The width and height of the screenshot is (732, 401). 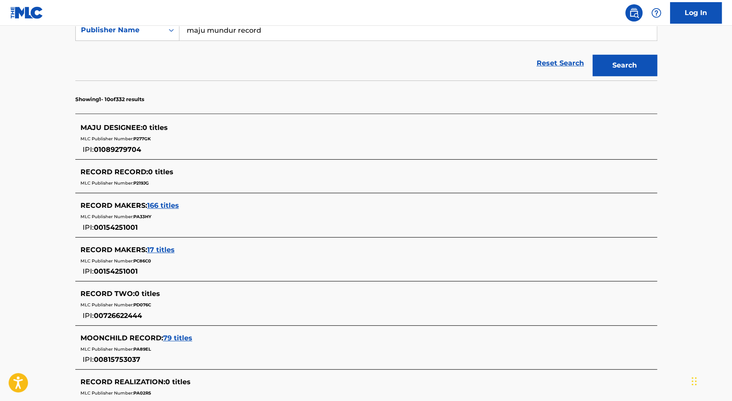 I want to click on div: Widget Obrolan, so click(x=710, y=380).